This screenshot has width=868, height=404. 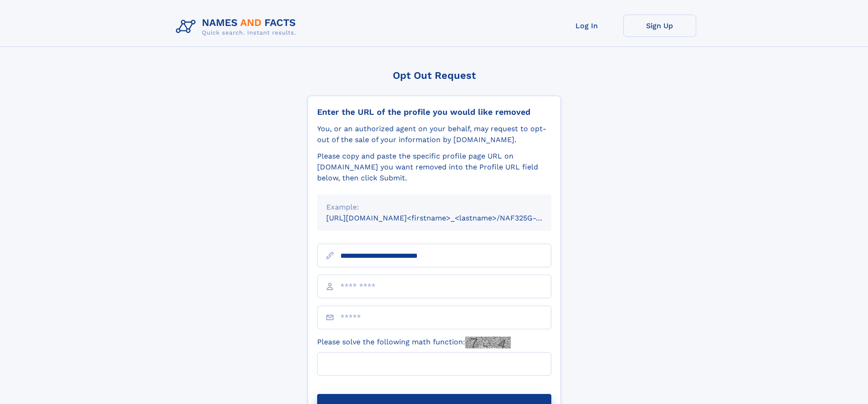 What do you see at coordinates (238, 27) in the screenshot?
I see `img: Logo Names and Facts` at bounding box center [238, 27].